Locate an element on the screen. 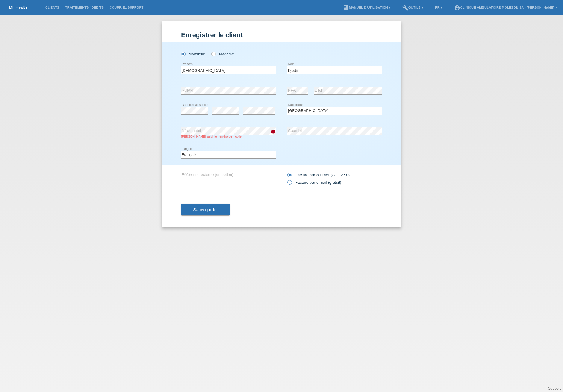 The height and width of the screenshot is (392, 563). a: Clients is located at coordinates (52, 8).